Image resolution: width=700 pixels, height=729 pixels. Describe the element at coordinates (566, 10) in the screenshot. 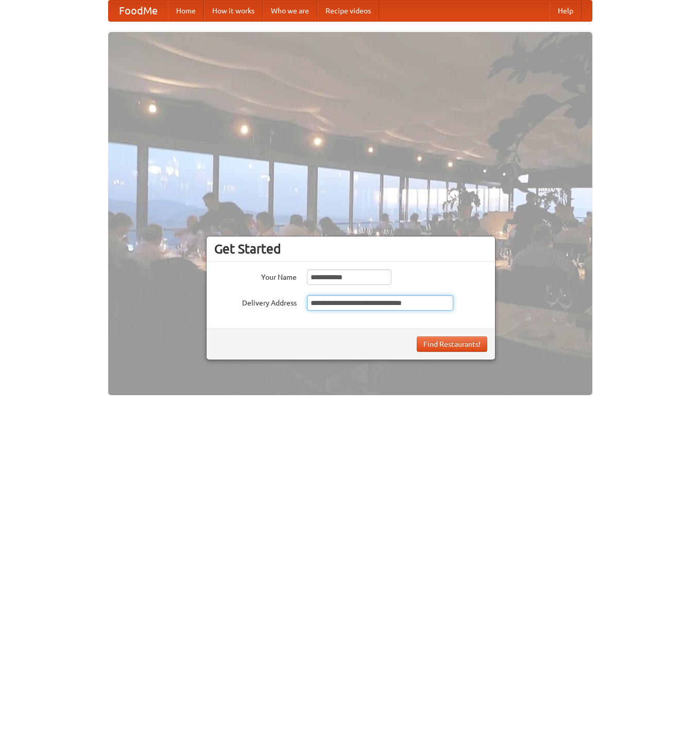

I see `a: Help` at that location.